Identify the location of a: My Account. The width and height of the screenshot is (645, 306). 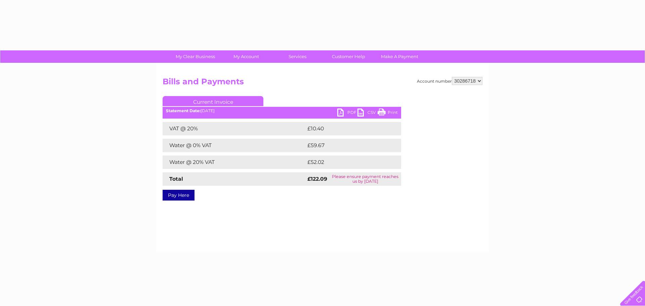
(246, 56).